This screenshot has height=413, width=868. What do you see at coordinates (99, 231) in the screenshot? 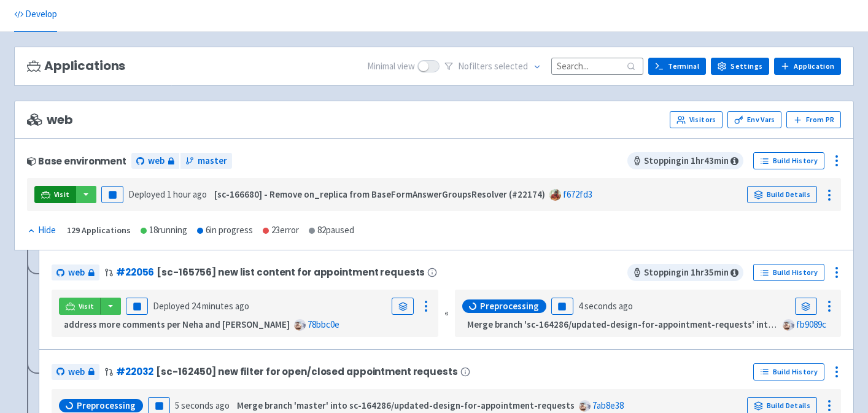
I see `div: 129 Applications` at bounding box center [99, 231].